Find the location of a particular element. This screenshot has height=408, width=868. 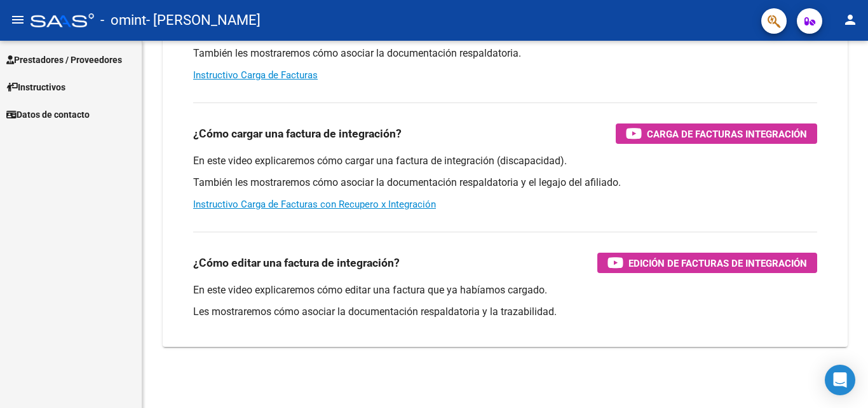

div: Open Intercom Messenger is located at coordinates (840, 380).